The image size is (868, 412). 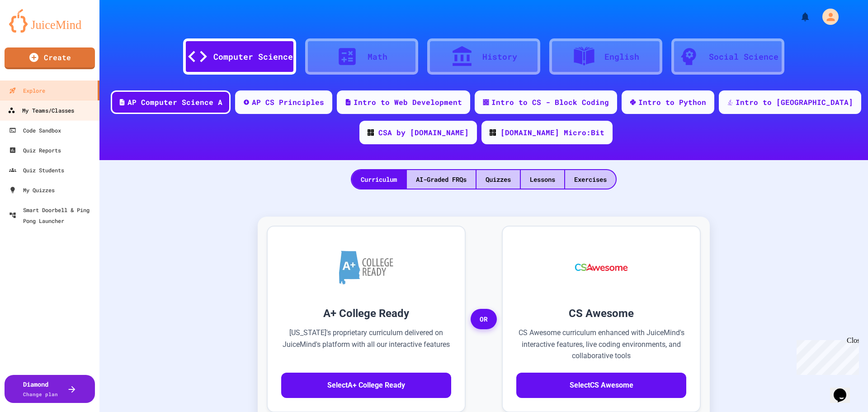 What do you see at coordinates (33, 31) in the screenshot?
I see `div: Chat with us now!Close` at bounding box center [33, 31].